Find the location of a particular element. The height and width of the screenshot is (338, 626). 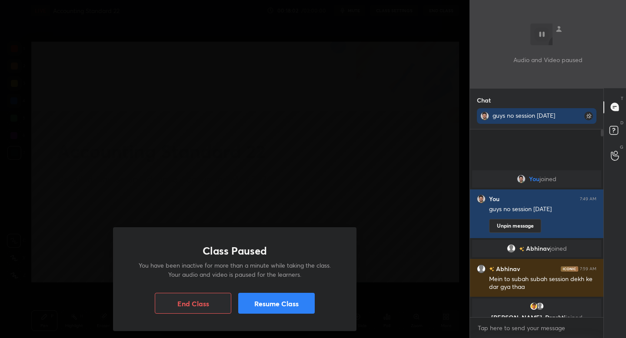

div: grid is located at coordinates (536, 243).